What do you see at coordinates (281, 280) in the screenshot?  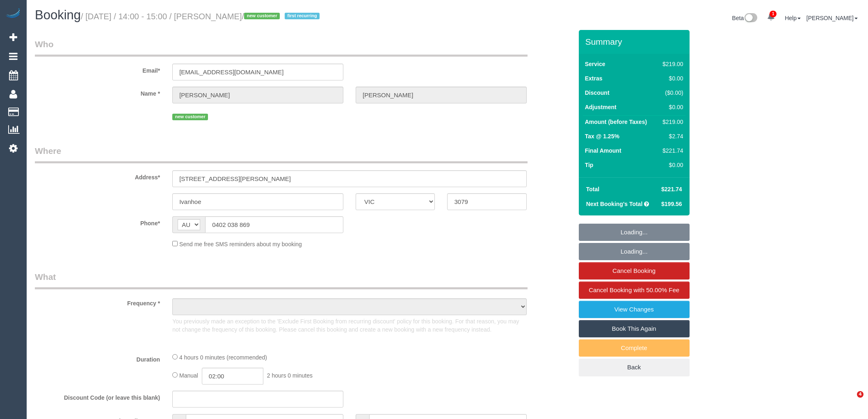 I see `legend: What` at bounding box center [281, 280].